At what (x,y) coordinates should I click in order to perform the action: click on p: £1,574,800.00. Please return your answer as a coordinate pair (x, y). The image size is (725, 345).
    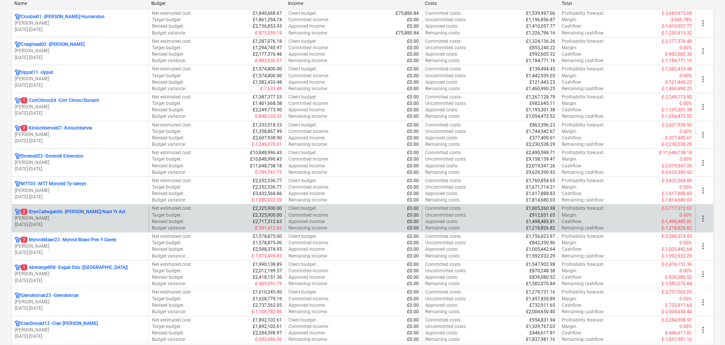
    Looking at the image, I should click on (267, 76).